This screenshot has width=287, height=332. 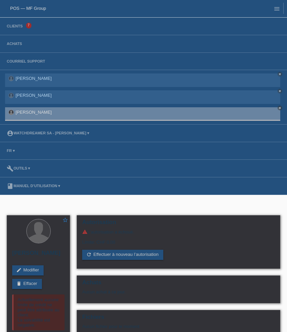 I want to click on a: FR ▾, so click(x=11, y=151).